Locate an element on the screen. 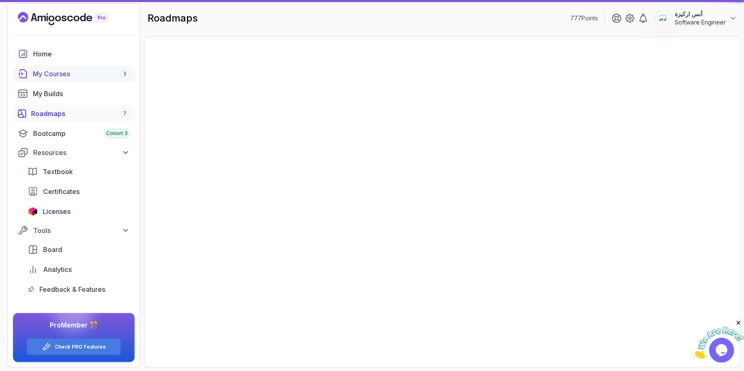 This screenshot has height=371, width=744. h2: roadmaps is located at coordinates (172, 18).